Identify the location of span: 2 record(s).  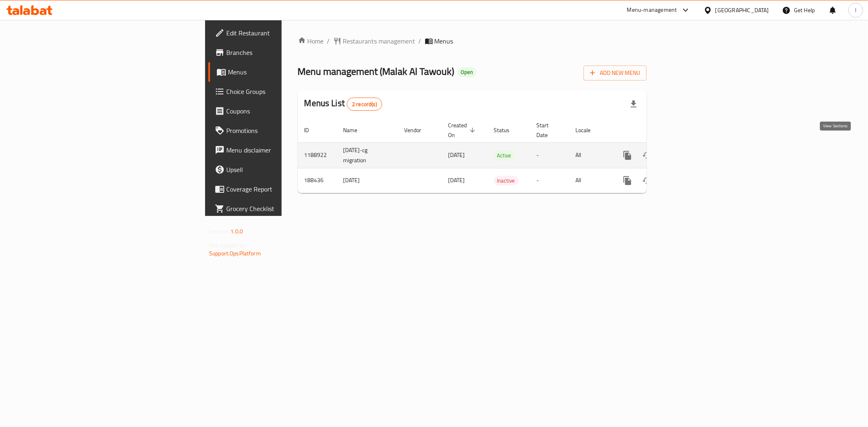
(364, 104).